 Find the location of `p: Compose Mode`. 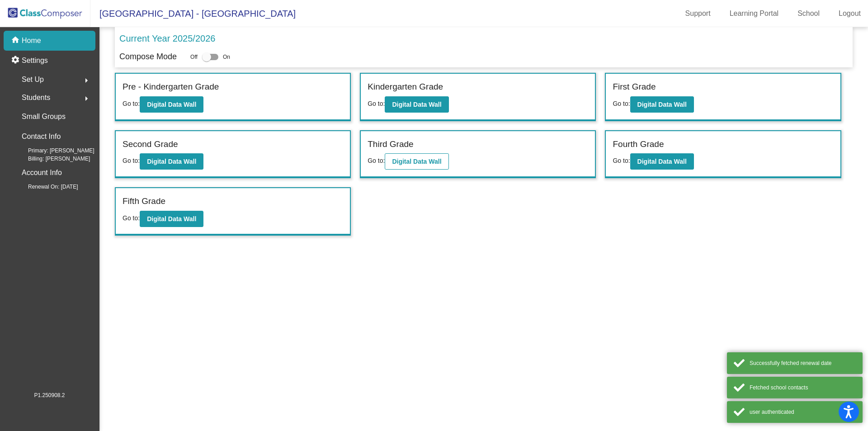

p: Compose Mode is located at coordinates (148, 57).